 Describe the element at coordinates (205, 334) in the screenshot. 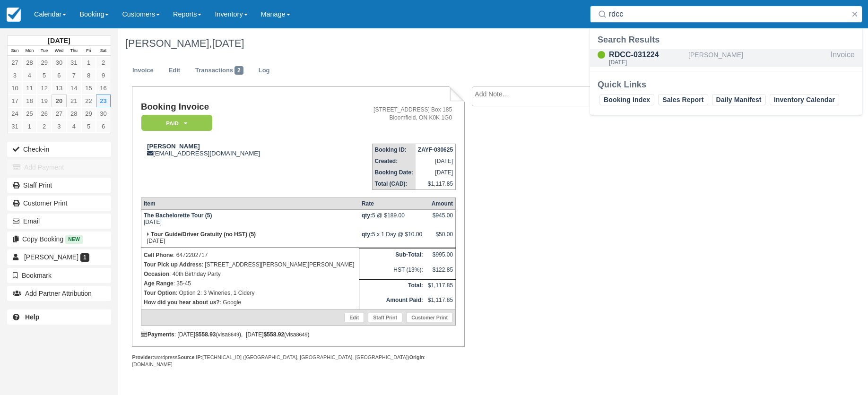

I see `strong: $558.93` at that location.